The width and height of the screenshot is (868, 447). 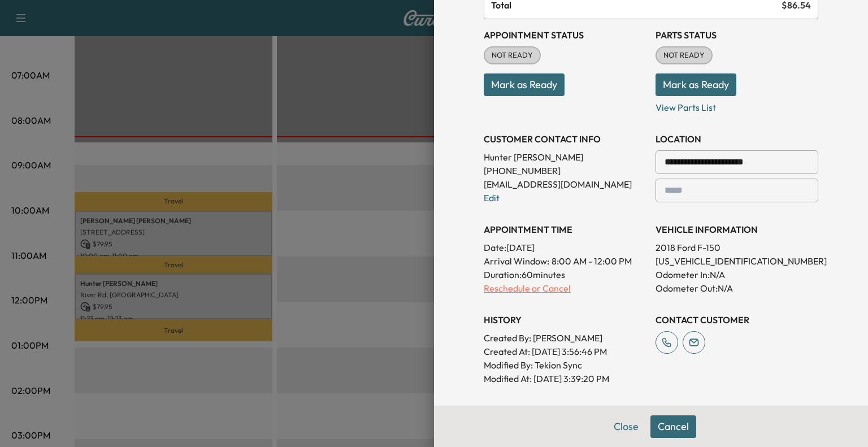 What do you see at coordinates (736, 229) in the screenshot?
I see `h3: VEHICLE INFORMATION` at bounding box center [736, 229].